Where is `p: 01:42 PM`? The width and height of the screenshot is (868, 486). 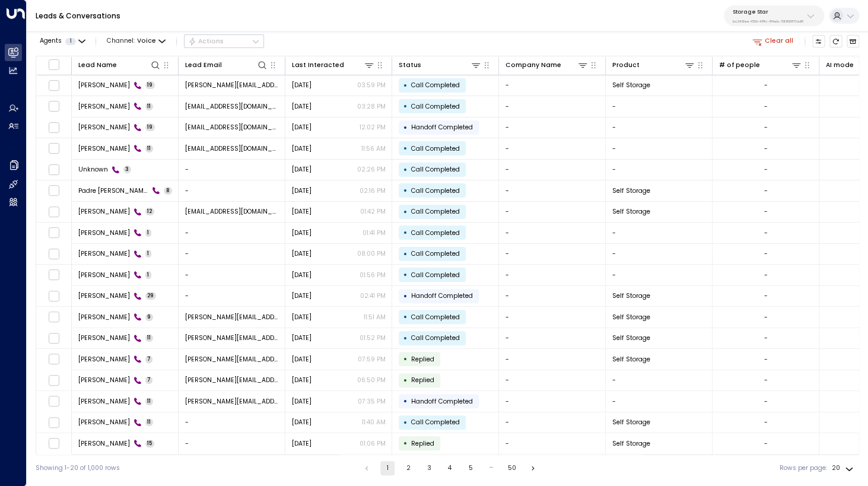
p: 01:42 PM is located at coordinates (373, 211).